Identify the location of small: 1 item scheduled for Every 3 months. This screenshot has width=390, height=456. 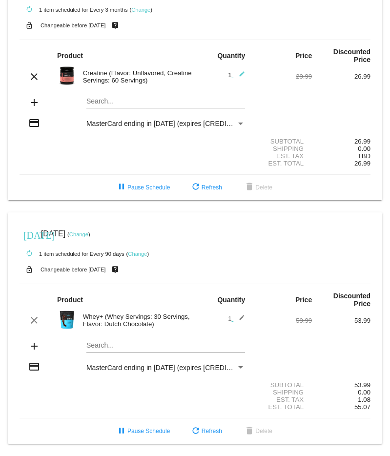
(74, 10).